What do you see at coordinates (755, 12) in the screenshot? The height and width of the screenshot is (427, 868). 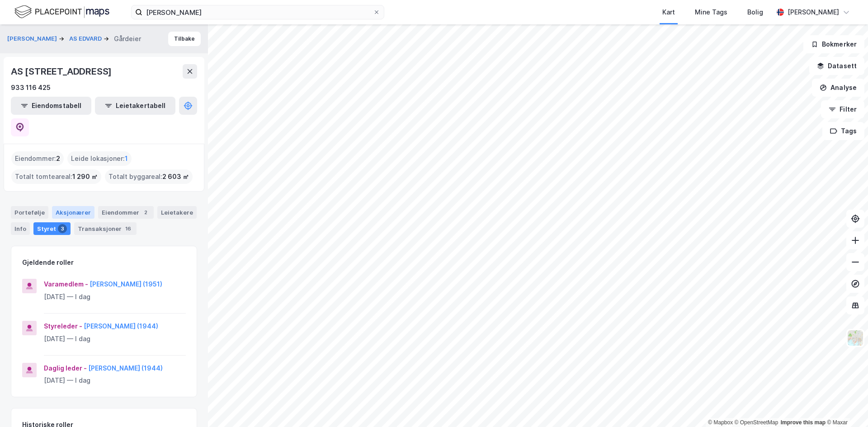 I see `div: Bolig` at bounding box center [755, 12].